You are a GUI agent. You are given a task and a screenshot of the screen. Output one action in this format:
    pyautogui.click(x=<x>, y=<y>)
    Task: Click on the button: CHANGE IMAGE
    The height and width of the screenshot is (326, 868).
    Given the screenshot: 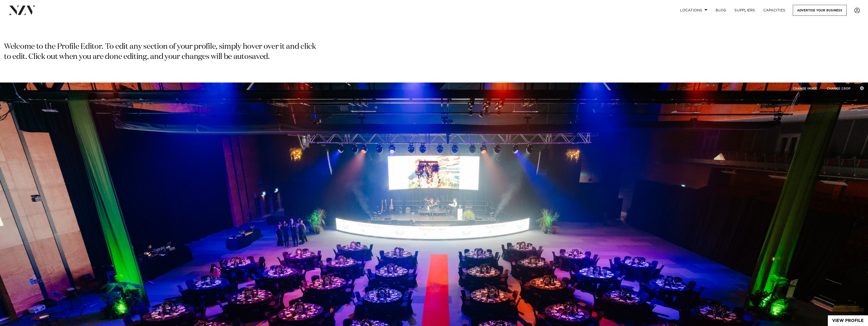 What is the action you would take?
    pyautogui.click(x=805, y=89)
    